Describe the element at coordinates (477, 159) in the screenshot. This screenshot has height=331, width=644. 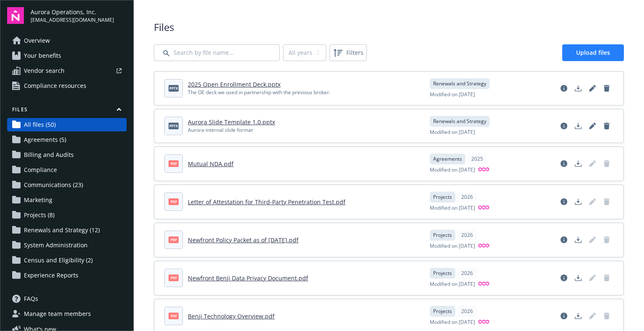
I see `div: 2025` at that location.